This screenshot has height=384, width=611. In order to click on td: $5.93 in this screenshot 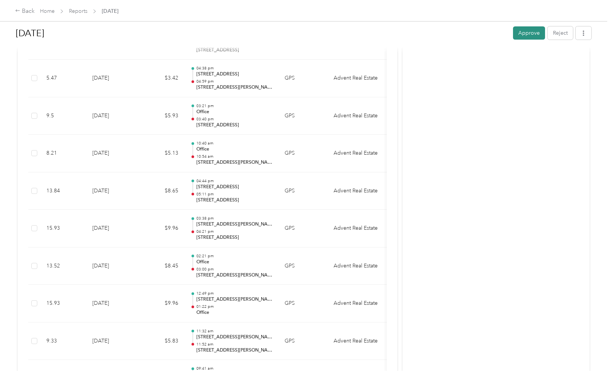, I will do `click(162, 116)`.